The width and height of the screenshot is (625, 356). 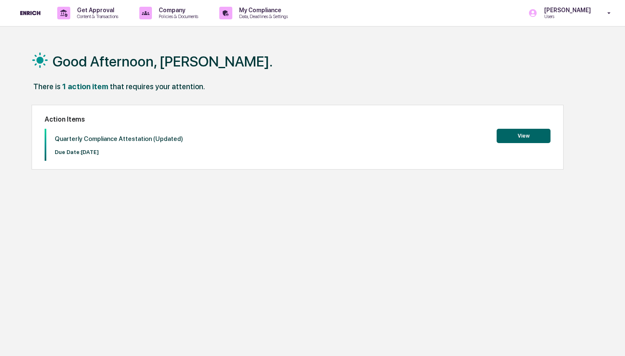 What do you see at coordinates (262, 16) in the screenshot?
I see `p: Data, Deadlines & Settings` at bounding box center [262, 16].